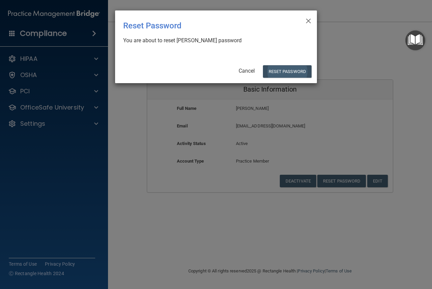  Describe the element at coordinates (247, 71) in the screenshot. I see `a: Cancel` at that location.